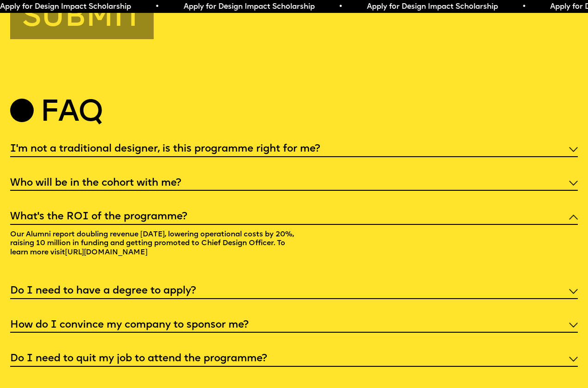  I want to click on h5: Do I need to have a degree to apply?, so click(103, 291).